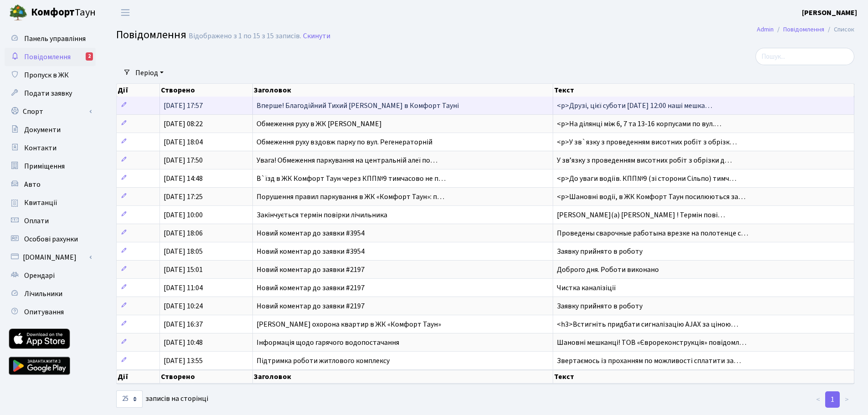 This screenshot has height=415, width=868. What do you see at coordinates (51, 239) in the screenshot?
I see `span: Особові рахунки` at bounding box center [51, 239].